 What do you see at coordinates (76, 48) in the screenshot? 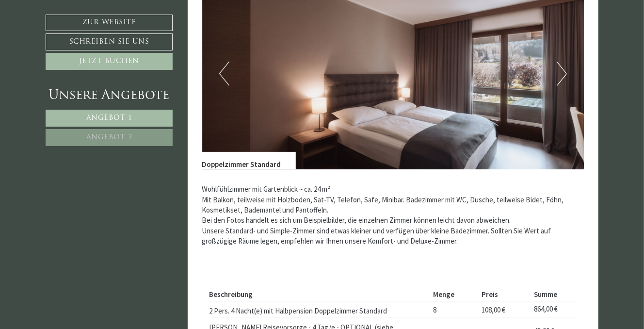
I see `small: 13:47` at bounding box center [76, 48].